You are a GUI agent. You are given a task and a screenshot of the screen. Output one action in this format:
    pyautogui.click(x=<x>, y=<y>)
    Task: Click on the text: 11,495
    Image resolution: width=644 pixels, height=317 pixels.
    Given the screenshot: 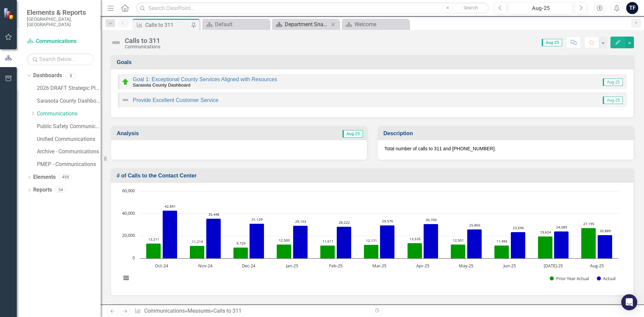 What is the action you would take?
    pyautogui.click(x=502, y=241)
    